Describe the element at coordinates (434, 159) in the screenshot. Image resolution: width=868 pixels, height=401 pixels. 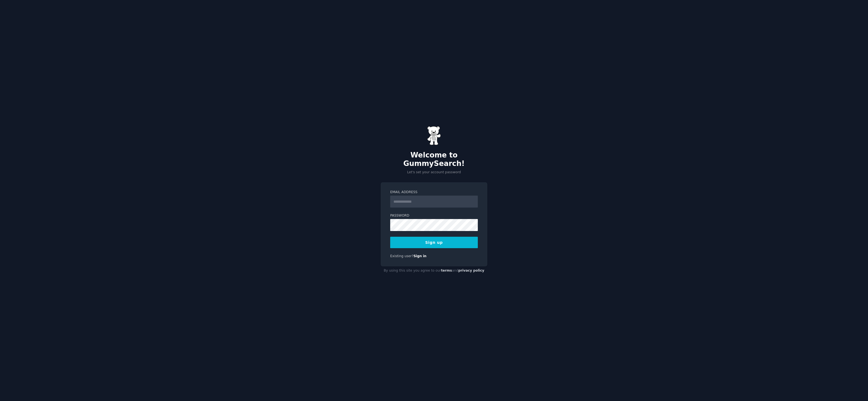
I see `h2: Welcome to GummySearch!` at that location.